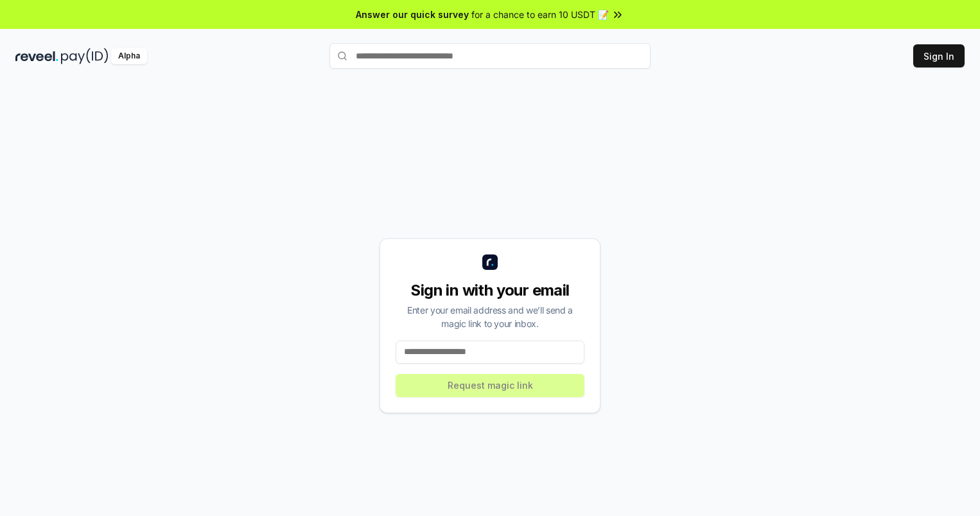 The height and width of the screenshot is (516, 980). I want to click on span: Answer our quick survey, so click(412, 14).